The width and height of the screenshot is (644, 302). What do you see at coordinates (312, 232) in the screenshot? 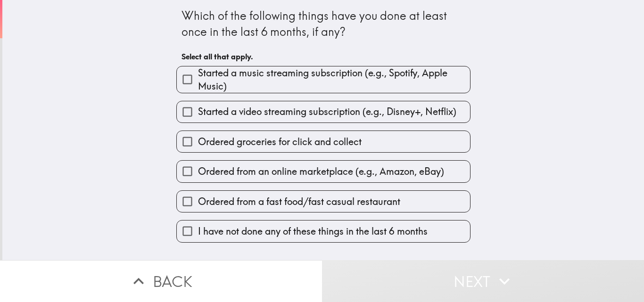
I see `span: I have not done any of these things in the last 6 months` at bounding box center [312, 232].